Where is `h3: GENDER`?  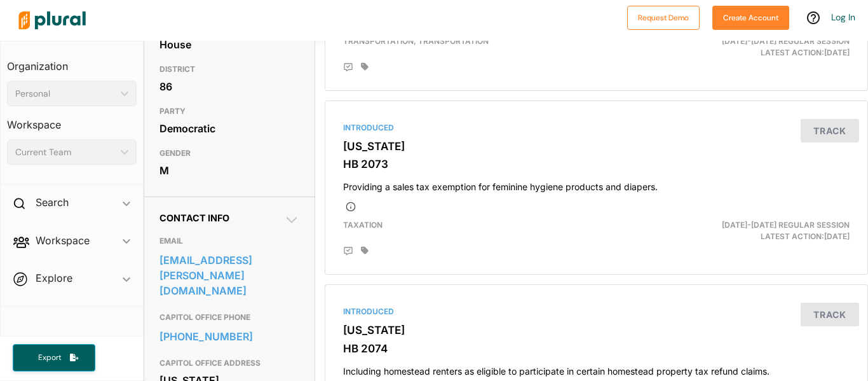
h3: GENDER is located at coordinates (229, 153).